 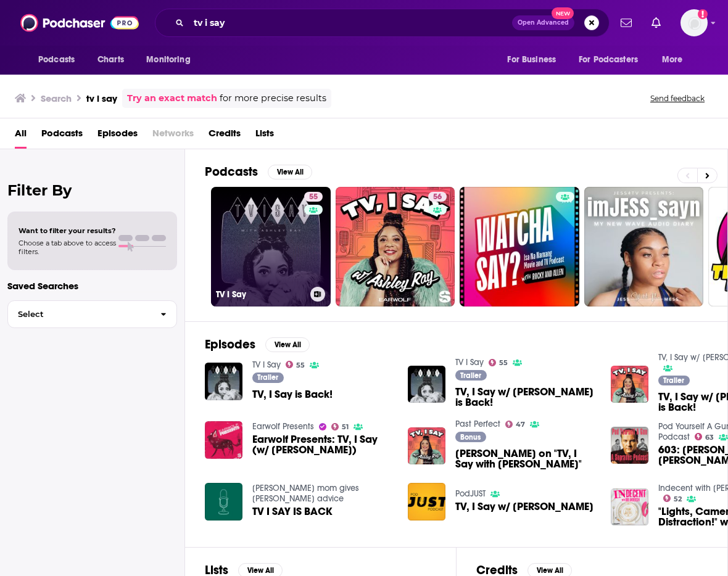 I want to click on a: Show notifications dropdown, so click(x=656, y=23).